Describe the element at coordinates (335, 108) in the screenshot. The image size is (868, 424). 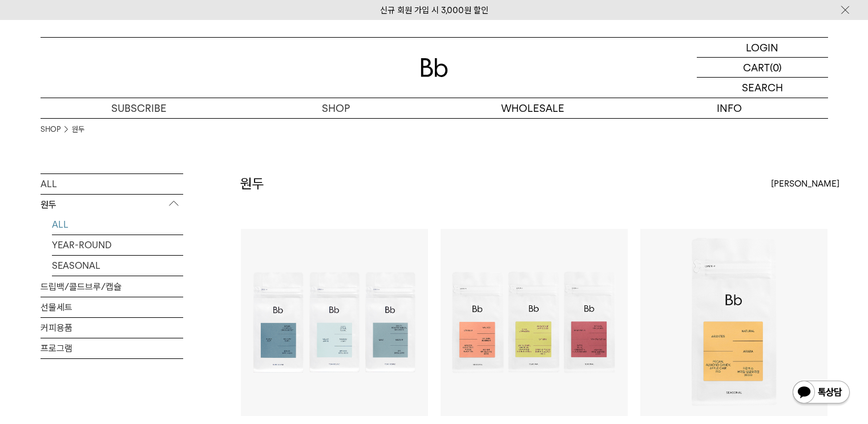
I see `p: SHOP` at that location.